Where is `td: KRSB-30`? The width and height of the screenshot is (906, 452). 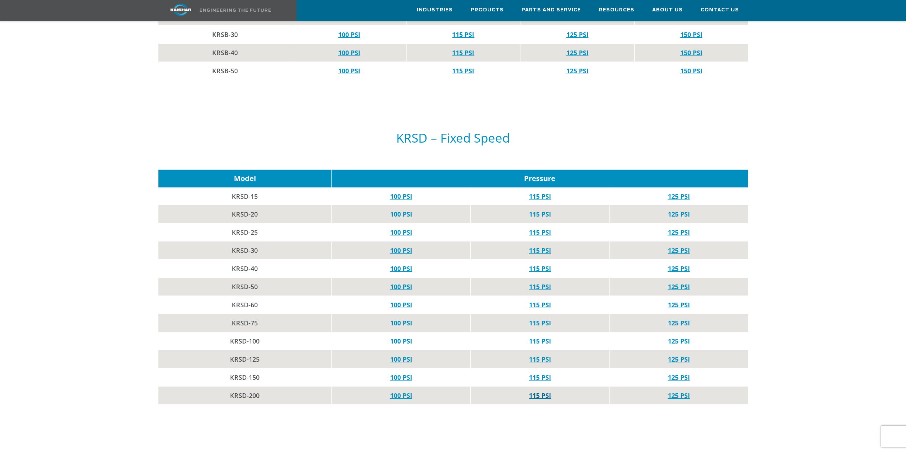
td: KRSB-30 is located at coordinates (225, 35).